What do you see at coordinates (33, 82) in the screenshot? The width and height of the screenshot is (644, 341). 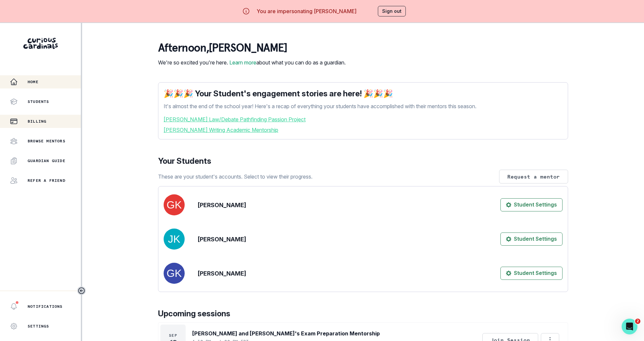 I see `p: Home` at bounding box center [33, 82].